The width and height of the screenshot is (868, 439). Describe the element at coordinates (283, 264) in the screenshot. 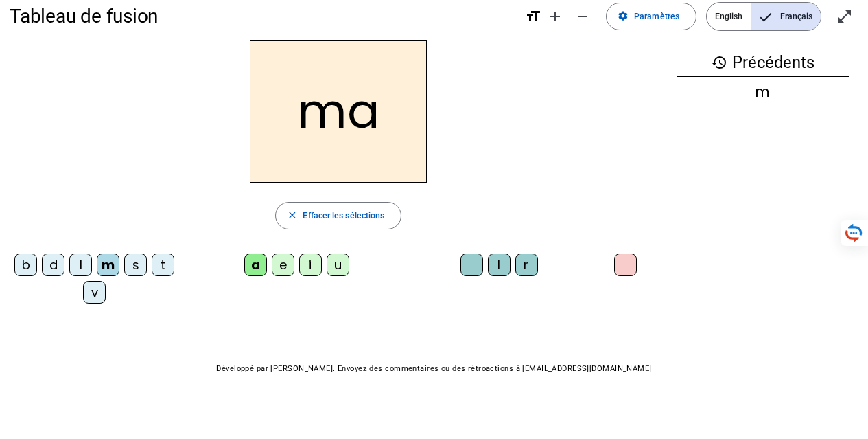

I see `div: e` at that location.